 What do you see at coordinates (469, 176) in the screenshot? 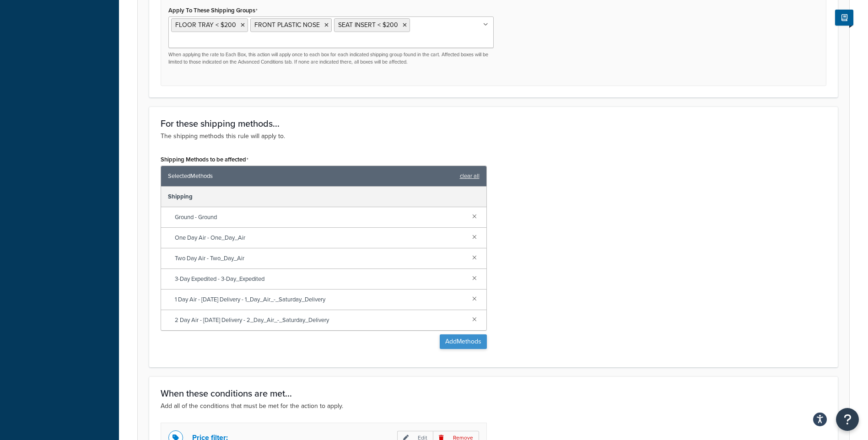
I see `a: clear all` at bounding box center [469, 176].